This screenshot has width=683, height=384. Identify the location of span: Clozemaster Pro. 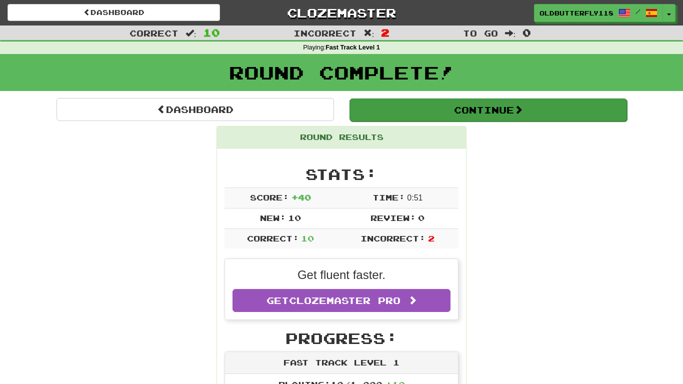
(345, 301).